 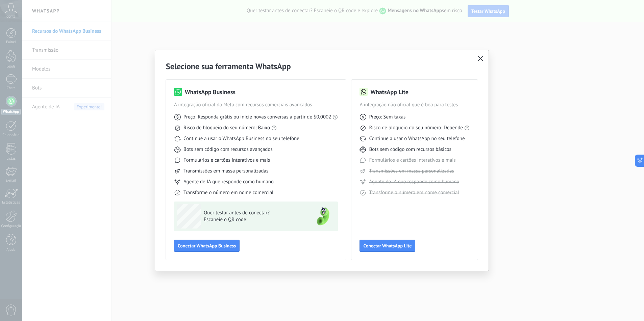 I want to click on span: Continue a usar o WhatsApp Business no seu telefone, so click(x=241, y=139).